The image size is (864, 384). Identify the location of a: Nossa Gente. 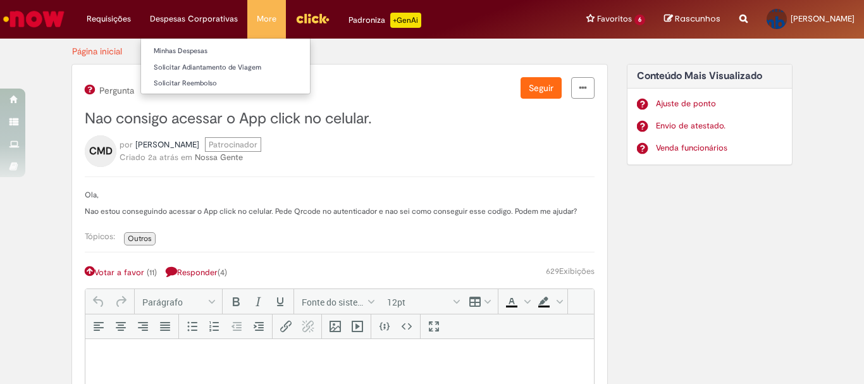
(219, 157).